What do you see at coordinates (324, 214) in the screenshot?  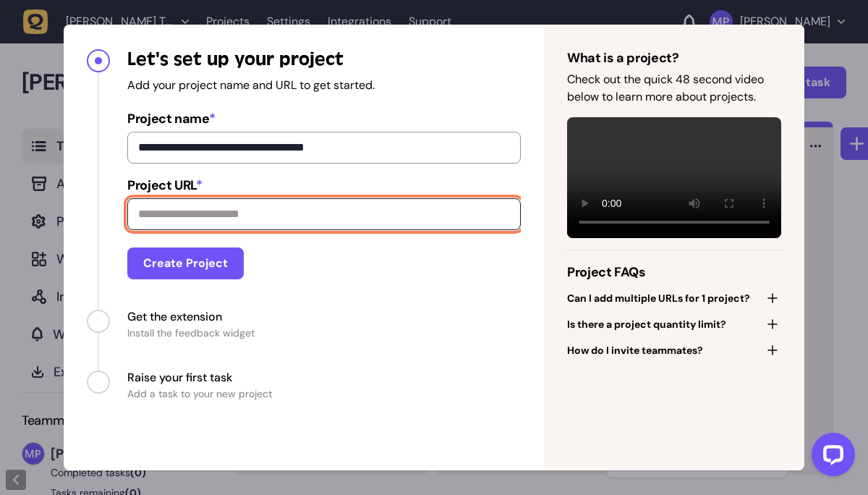 I see `input: Project URL*` at bounding box center [324, 214].